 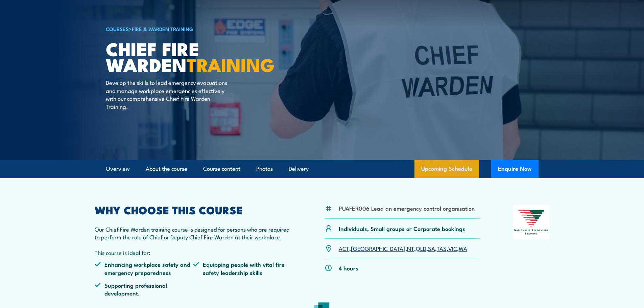 What do you see at coordinates (222, 169) in the screenshot?
I see `a: Course content` at bounding box center [222, 169].